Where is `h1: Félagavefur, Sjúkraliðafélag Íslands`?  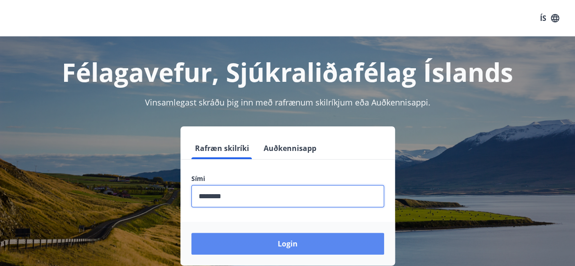
h1: Félagavefur, Sjúkraliðafélag Íslands is located at coordinates (287, 72).